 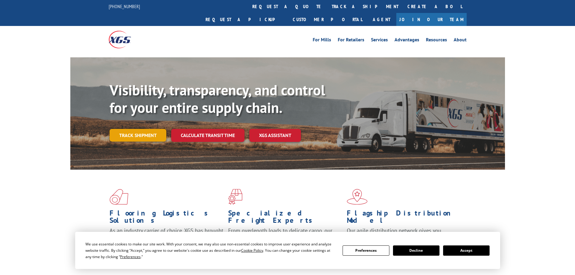 I want to click on button: Decline, so click(x=416, y=250).